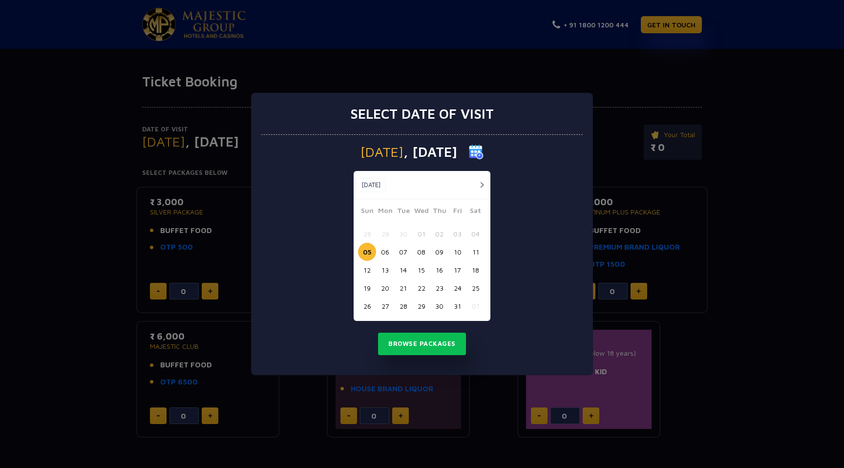  Describe the element at coordinates (475, 251) in the screenshot. I see `button: 11` at that location.